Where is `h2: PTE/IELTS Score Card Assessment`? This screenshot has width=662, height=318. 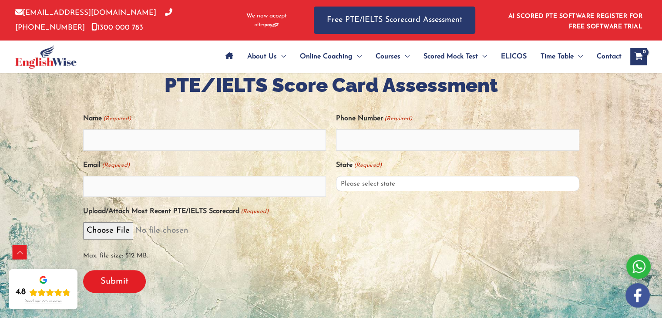 h2: PTE/IELTS Score Card Assessment is located at coordinates (331, 85).